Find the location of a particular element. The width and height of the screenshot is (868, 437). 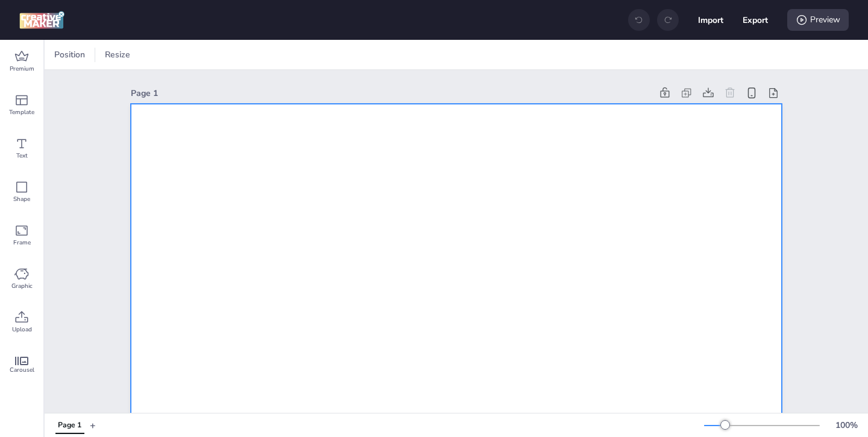

div: 100 % is located at coordinates (847, 425).